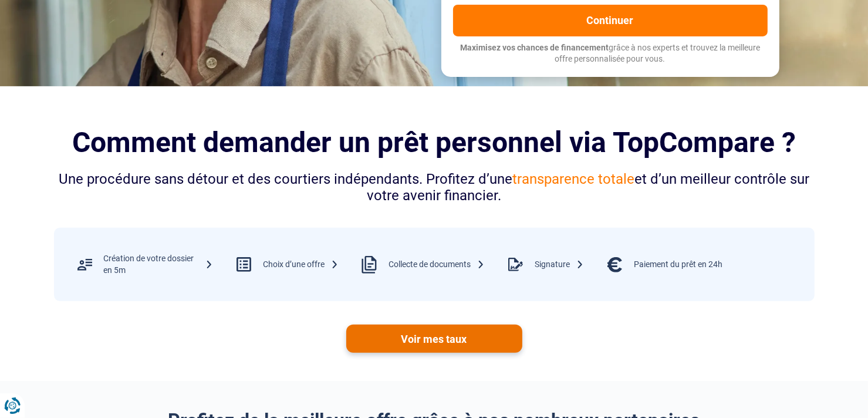  Describe the element at coordinates (559, 264) in the screenshot. I see `div: Signature` at that location.